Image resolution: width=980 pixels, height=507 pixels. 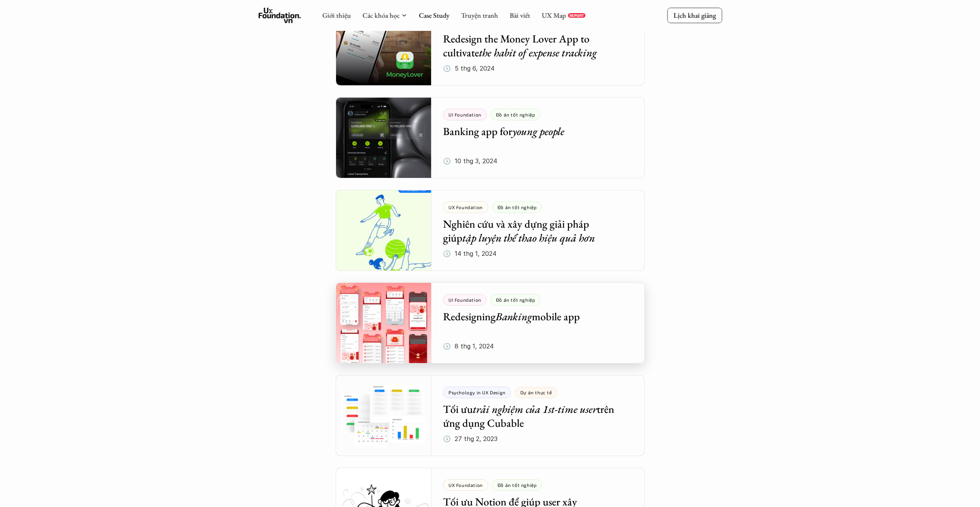 What do you see at coordinates (434, 15) in the screenshot?
I see `a: Case Study` at bounding box center [434, 15].